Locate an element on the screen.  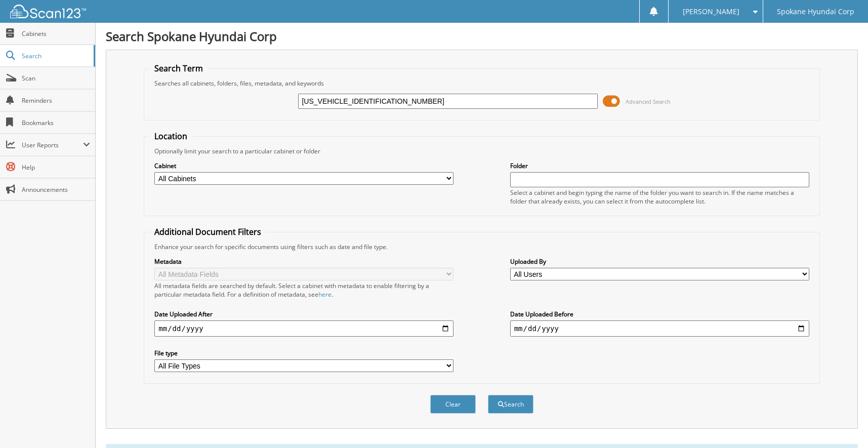
div: Optionally limit your search to a particular cabinet or folder is located at coordinates (482, 151).